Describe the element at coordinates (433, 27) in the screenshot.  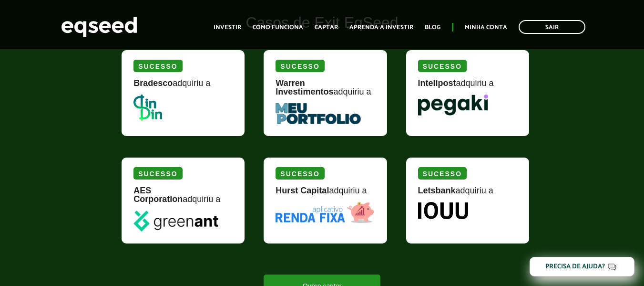
I see `a: Blog` at that location.